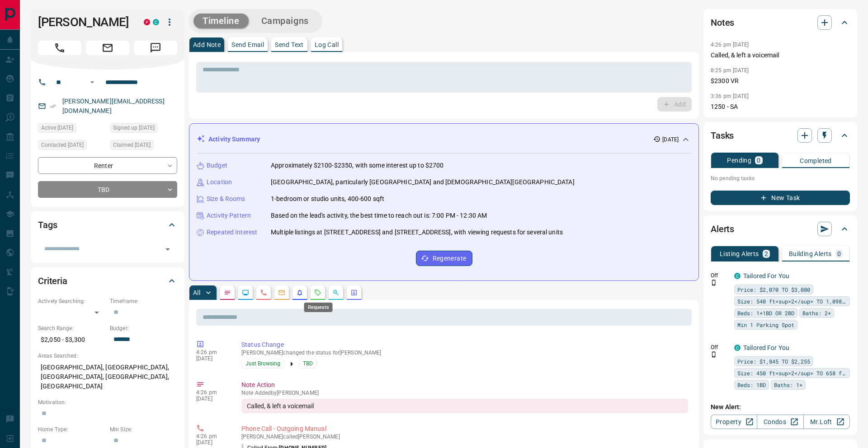 The image size is (868, 448). What do you see at coordinates (71, 328) in the screenshot?
I see `p: Search Range:` at bounding box center [71, 328].